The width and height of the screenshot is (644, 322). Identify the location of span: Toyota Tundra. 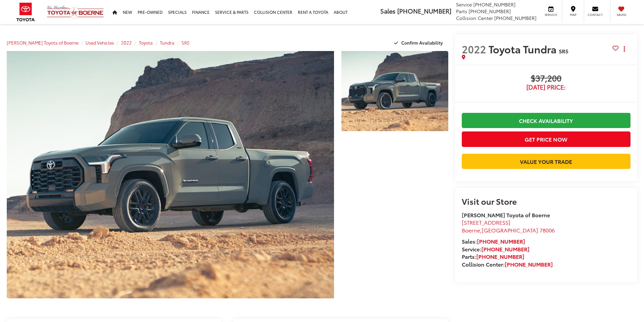
(524, 49).